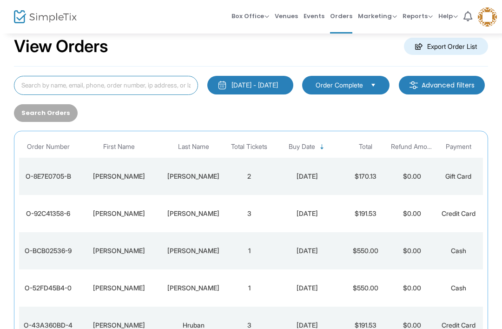 Image resolution: width=502 pixels, height=329 pixels. What do you see at coordinates (442, 85) in the screenshot?
I see `m-button: Advanced filters` at bounding box center [442, 85].